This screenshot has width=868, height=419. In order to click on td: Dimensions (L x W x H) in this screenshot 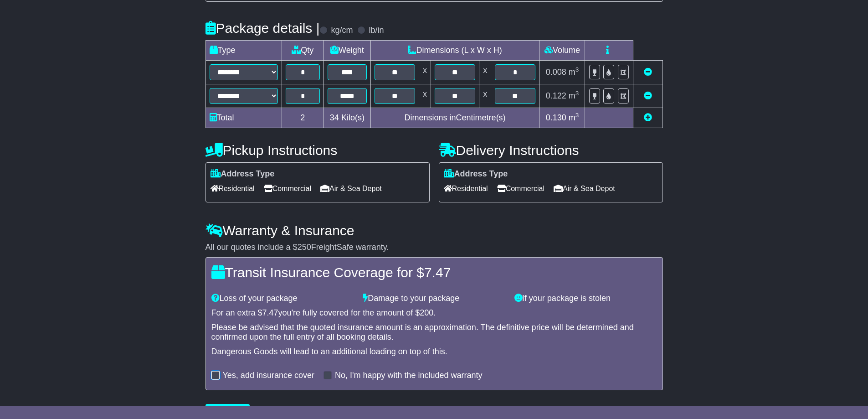, I will do `click(455, 50)`.